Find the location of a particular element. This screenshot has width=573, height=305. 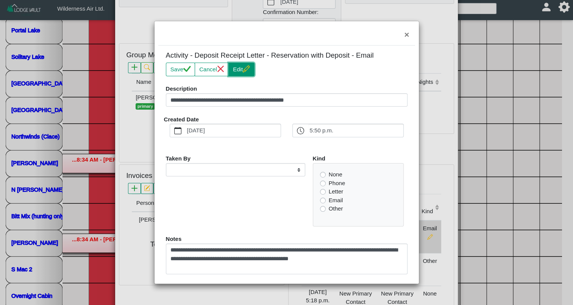

label: Phone is located at coordinates (337, 183).